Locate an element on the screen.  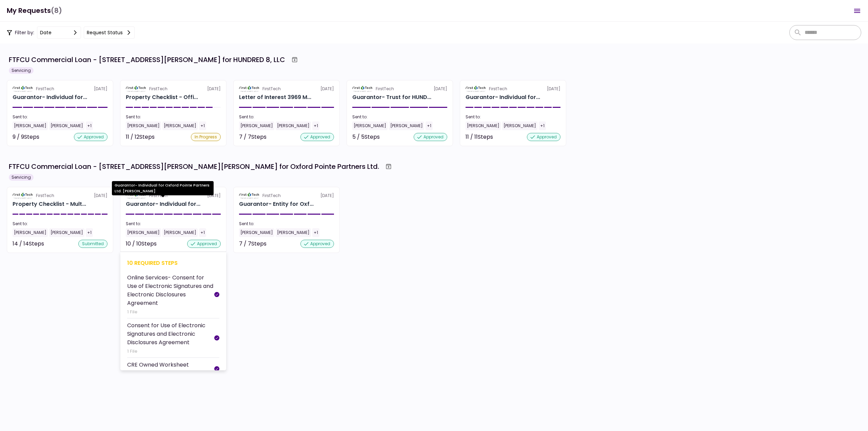
div: 9 / 9 Steps is located at coordinates (26, 137).